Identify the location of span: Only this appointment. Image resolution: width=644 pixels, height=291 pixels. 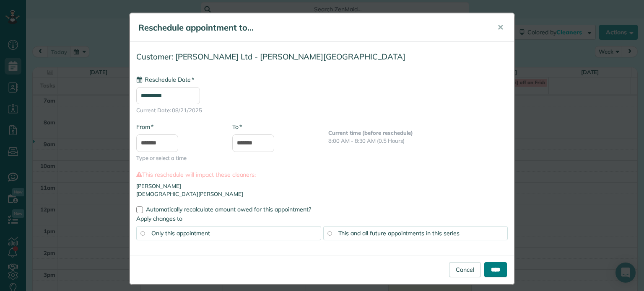
(180, 233).